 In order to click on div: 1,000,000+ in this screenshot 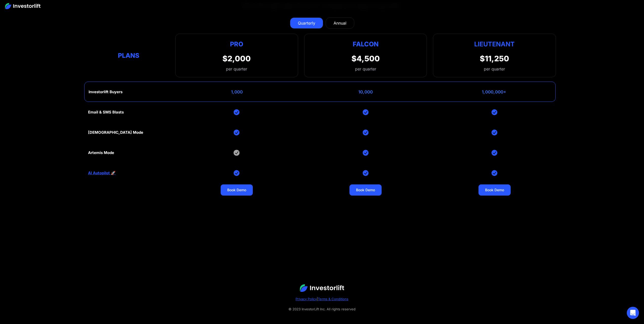, I will do `click(494, 92)`.